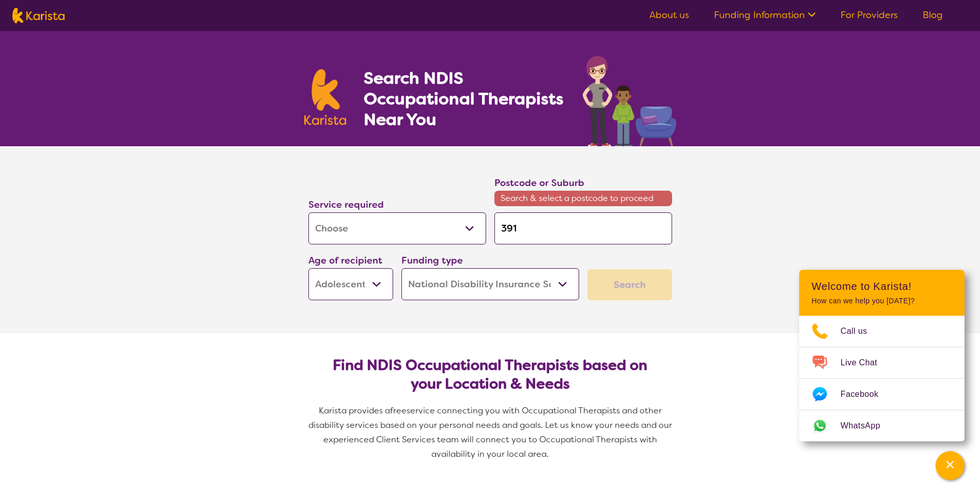  I want to click on ul: Choose channel, so click(882, 378).